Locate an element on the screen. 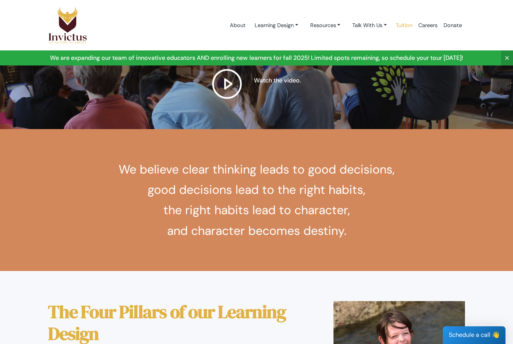  a: Donate is located at coordinates (453, 25).